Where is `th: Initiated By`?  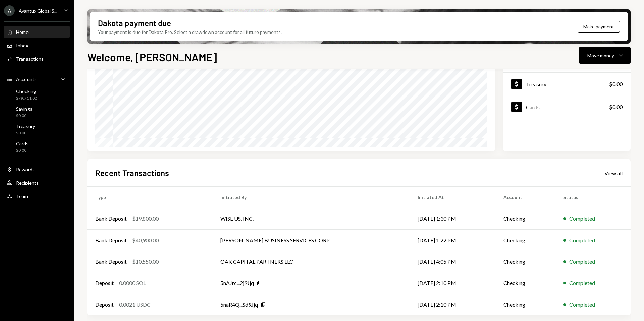
th: Initiated By is located at coordinates (311, 198).